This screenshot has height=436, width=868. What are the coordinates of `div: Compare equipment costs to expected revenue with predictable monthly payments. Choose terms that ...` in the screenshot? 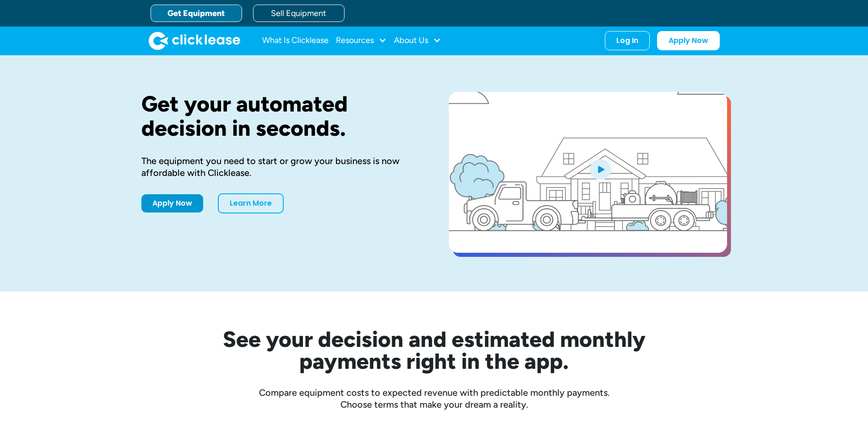 It's located at (434, 399).